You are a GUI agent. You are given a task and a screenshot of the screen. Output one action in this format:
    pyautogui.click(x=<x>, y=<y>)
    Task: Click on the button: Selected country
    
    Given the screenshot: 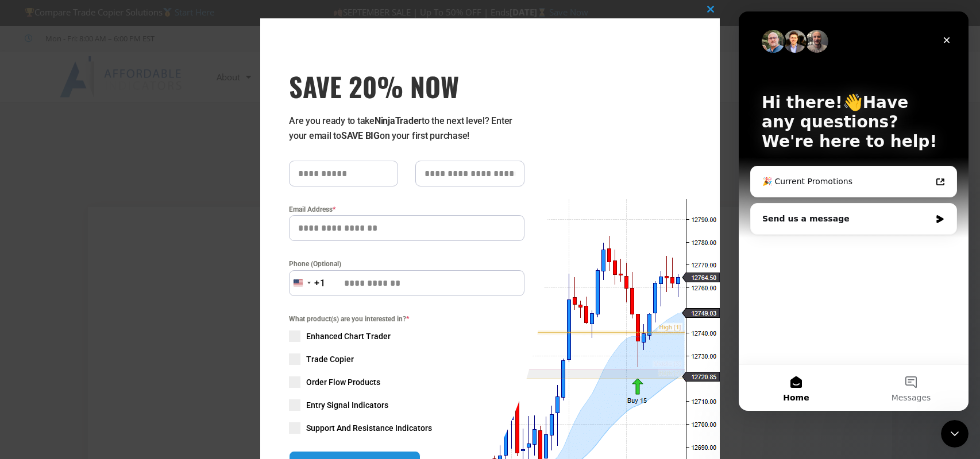 What is the action you would take?
    pyautogui.click(x=307, y=283)
    